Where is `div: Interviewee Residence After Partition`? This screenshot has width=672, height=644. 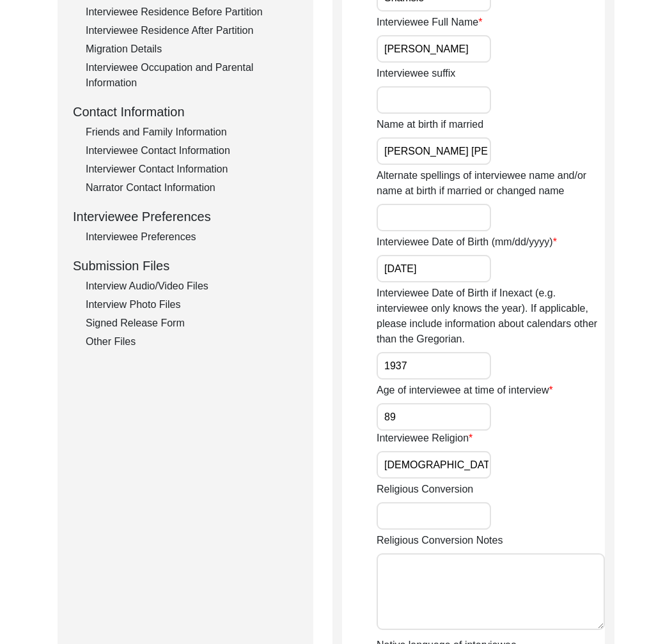 div: Interviewee Residence After Partition is located at coordinates (192, 30).